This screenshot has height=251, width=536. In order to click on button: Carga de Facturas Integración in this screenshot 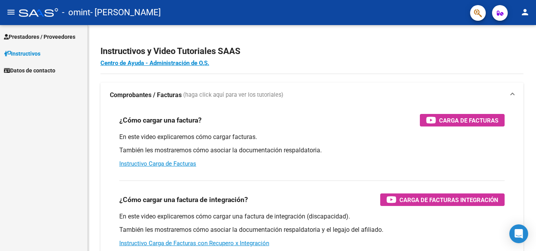, I will do `click(442, 200)`.